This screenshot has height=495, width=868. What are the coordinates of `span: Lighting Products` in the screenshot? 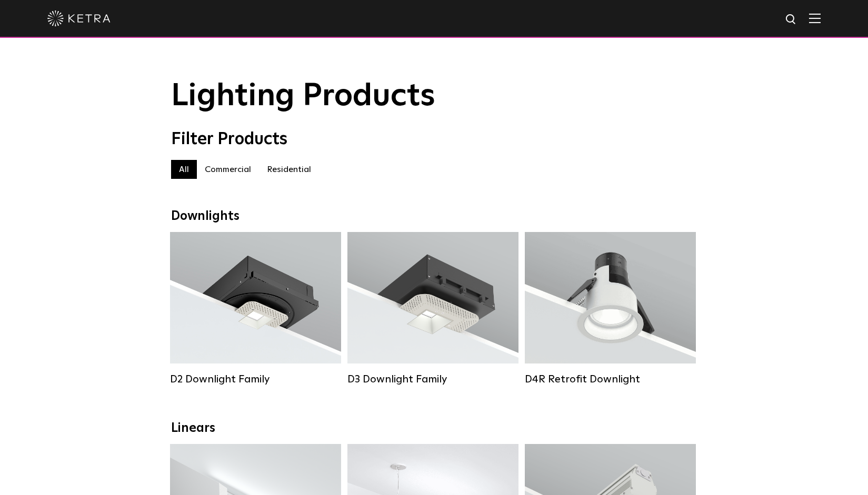 It's located at (303, 96).